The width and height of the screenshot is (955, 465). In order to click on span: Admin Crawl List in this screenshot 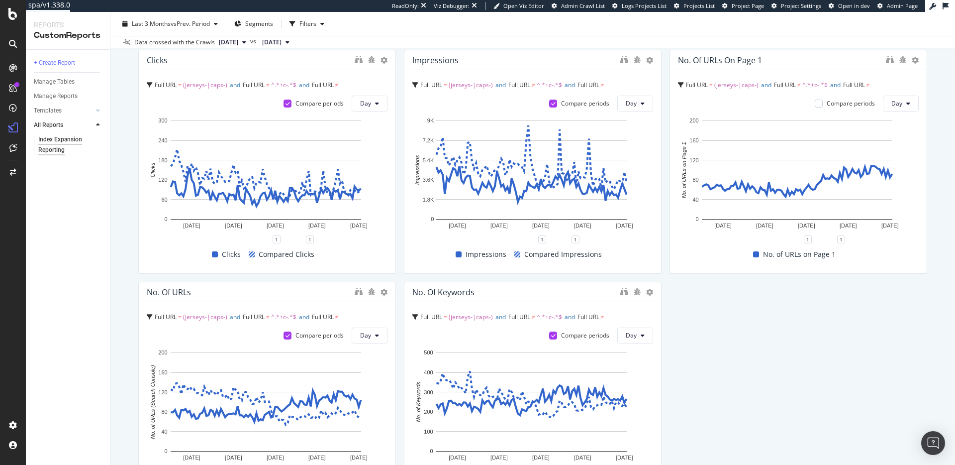, I will do `click(583, 5)`.